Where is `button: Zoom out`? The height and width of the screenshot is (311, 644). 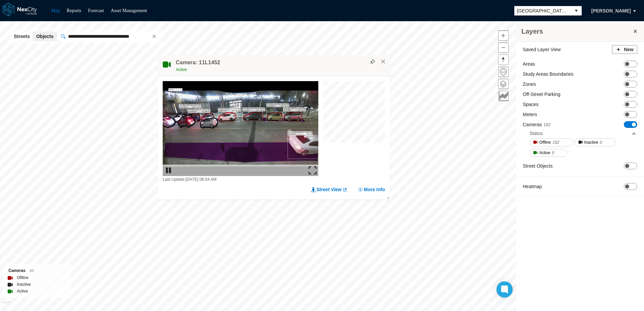
button: Zoom out is located at coordinates (503, 47).